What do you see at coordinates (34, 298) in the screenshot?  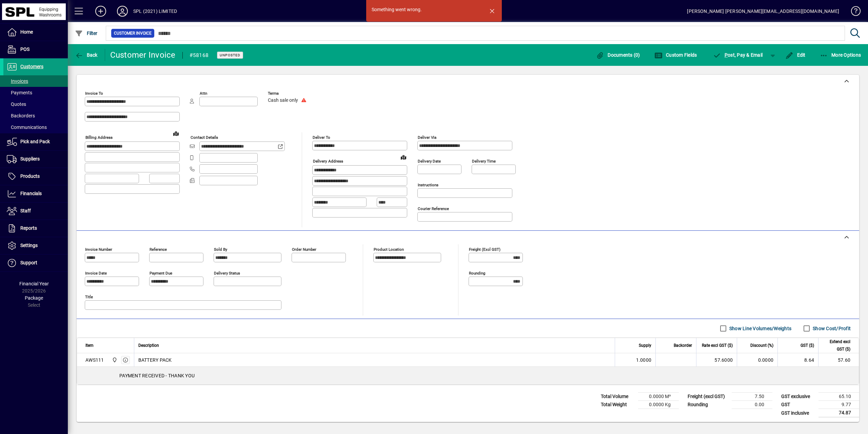 I see `span: Package` at bounding box center [34, 298].